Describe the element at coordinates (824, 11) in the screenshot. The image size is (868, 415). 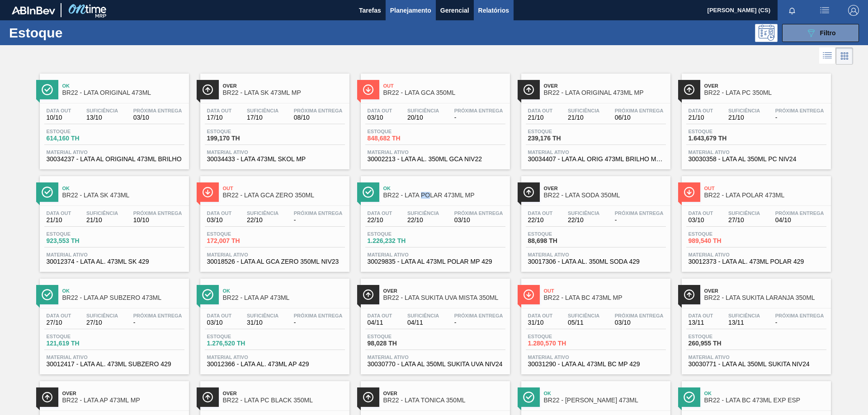
I see `img: userActions` at that location.